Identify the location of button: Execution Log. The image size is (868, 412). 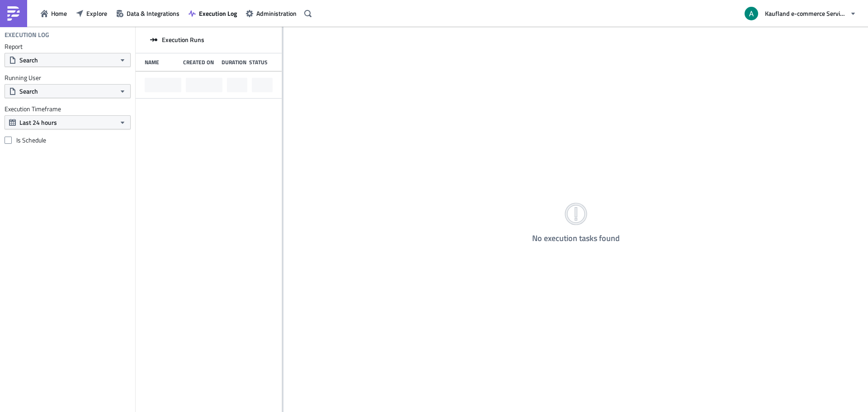
(213, 13).